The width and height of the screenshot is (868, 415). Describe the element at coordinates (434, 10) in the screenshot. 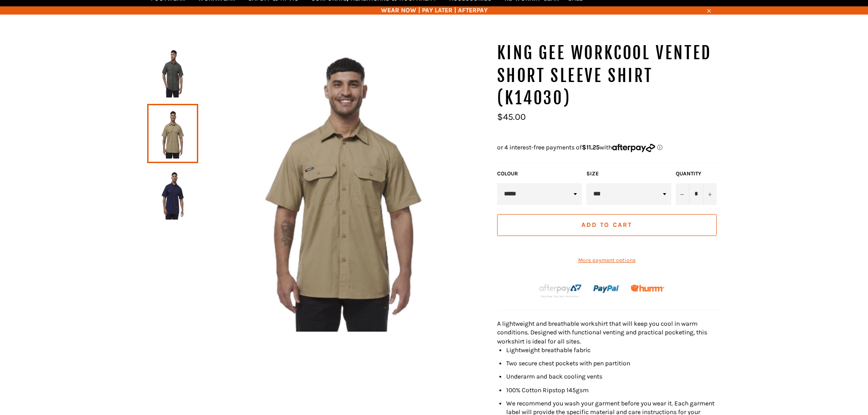

I see `span: WEAR NOW | PAY LATER | AFTERPAY` at that location.